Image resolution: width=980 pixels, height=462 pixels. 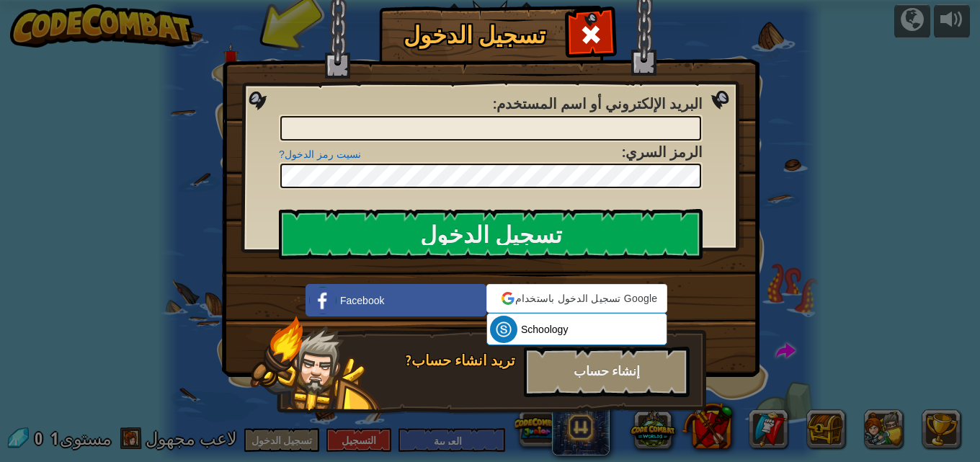 I want to click on span: Schoology, so click(x=544, y=329).